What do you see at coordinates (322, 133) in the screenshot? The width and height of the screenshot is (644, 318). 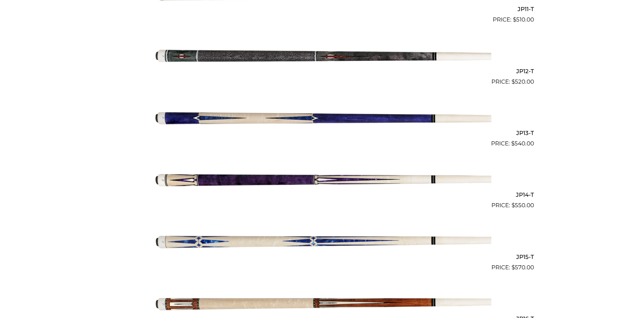 I see `h2: JP13-T` at bounding box center [322, 133].